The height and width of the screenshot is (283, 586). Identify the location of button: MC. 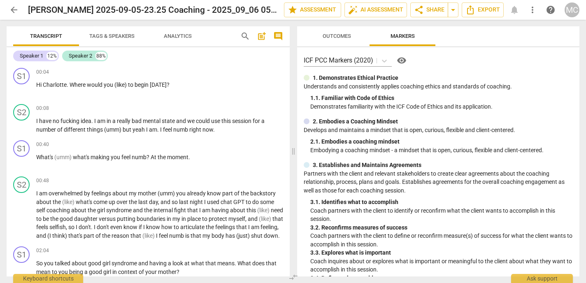
(572, 10).